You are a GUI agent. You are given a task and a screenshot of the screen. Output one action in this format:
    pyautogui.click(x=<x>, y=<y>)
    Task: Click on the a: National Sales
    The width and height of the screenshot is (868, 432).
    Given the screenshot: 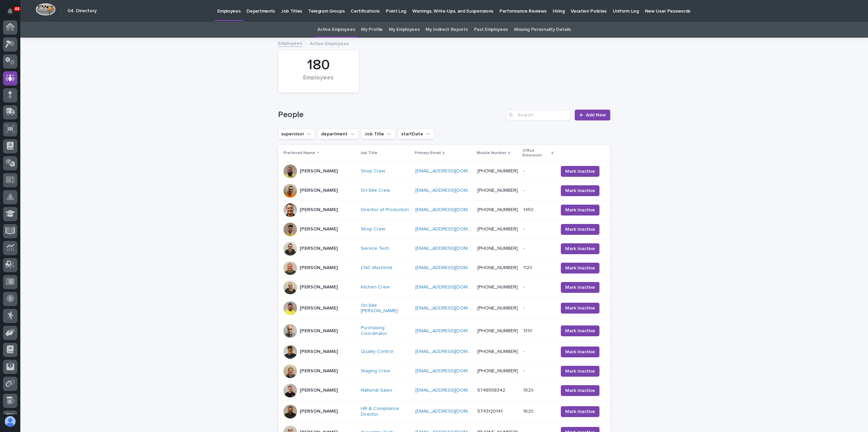 What is the action you would take?
    pyautogui.click(x=377, y=390)
    